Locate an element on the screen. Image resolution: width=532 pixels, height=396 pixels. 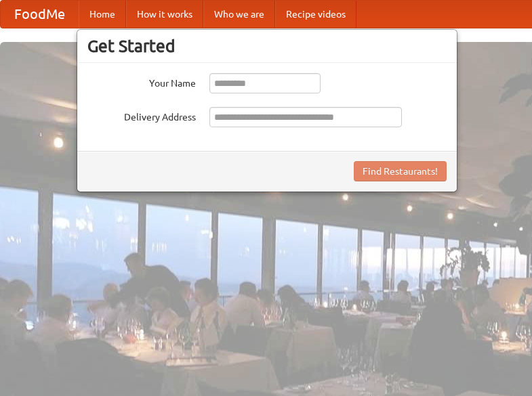
a: Who we are is located at coordinates (239, 14).